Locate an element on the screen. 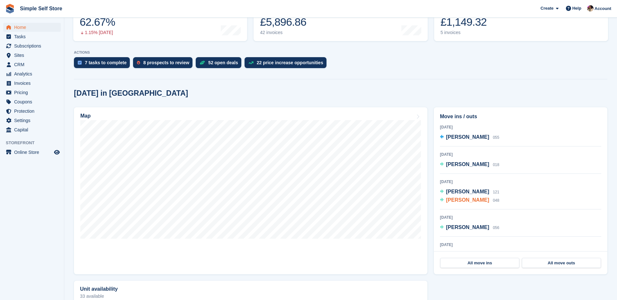 The image size is (617, 300). h2: Map is located at coordinates (85, 116).